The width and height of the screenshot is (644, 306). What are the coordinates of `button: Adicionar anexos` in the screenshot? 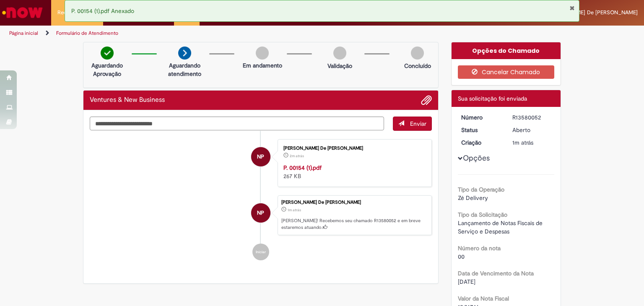 It's located at (426, 100).